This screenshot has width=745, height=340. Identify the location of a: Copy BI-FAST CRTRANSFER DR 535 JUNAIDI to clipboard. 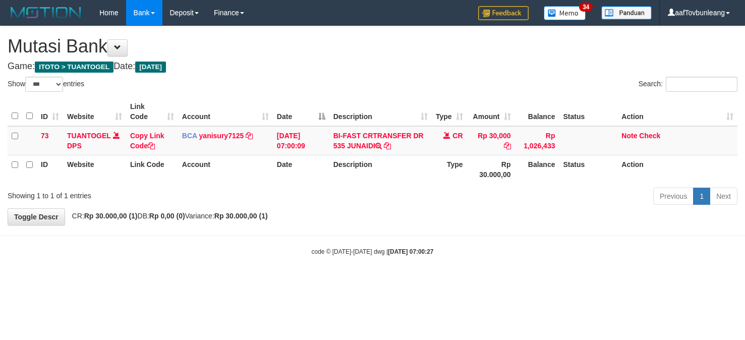
(387, 146).